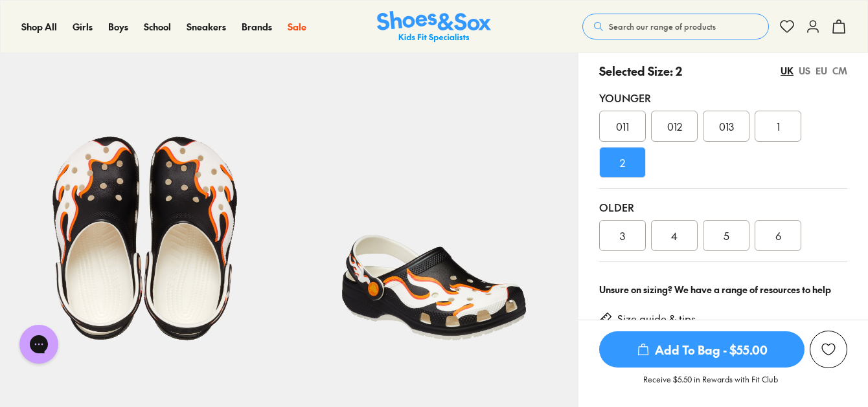 Image resolution: width=868 pixels, height=407 pixels. What do you see at coordinates (726, 236) in the screenshot?
I see `span: 5` at bounding box center [726, 236].